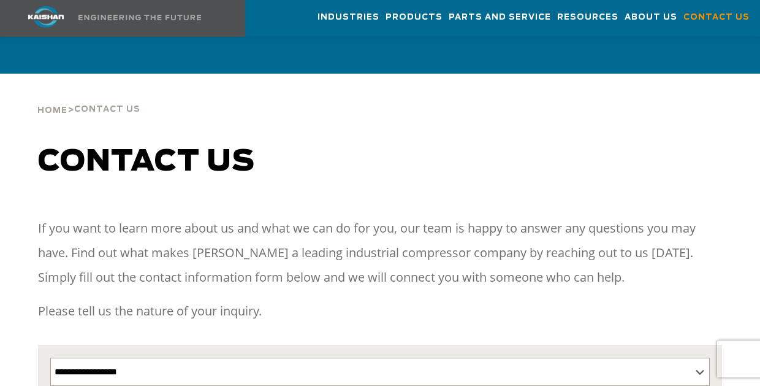 Image resolution: width=760 pixels, height=386 pixels. I want to click on p: Please tell us the nature of your inquiry., so click(380, 311).